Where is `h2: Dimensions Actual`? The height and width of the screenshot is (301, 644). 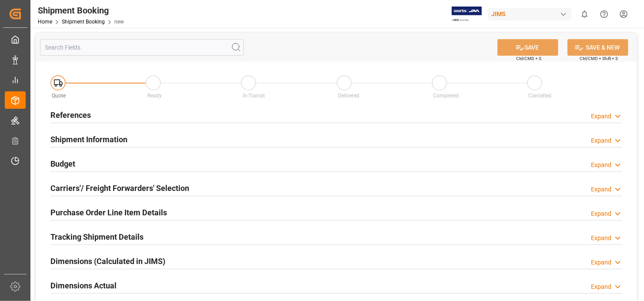 h2: Dimensions Actual is located at coordinates (84, 286).